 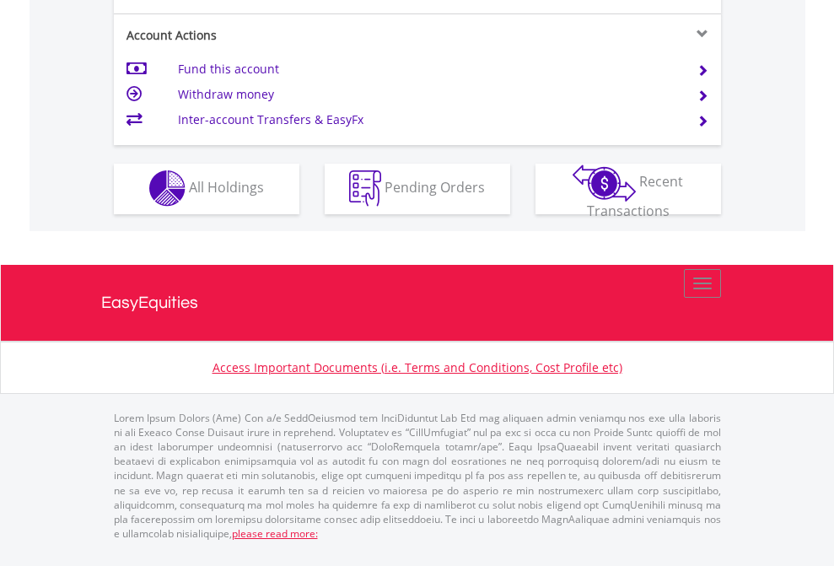 I want to click on button: Pending Orders, so click(x=417, y=189).